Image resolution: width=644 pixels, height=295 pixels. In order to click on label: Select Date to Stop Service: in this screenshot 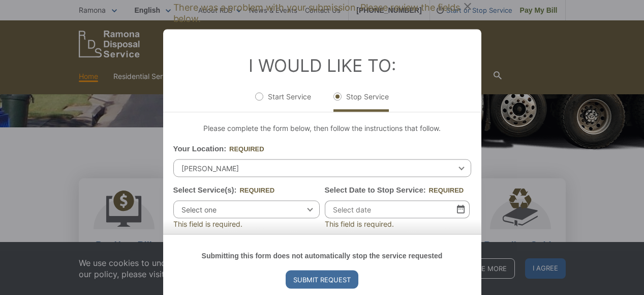, I will do `click(395, 189)`.